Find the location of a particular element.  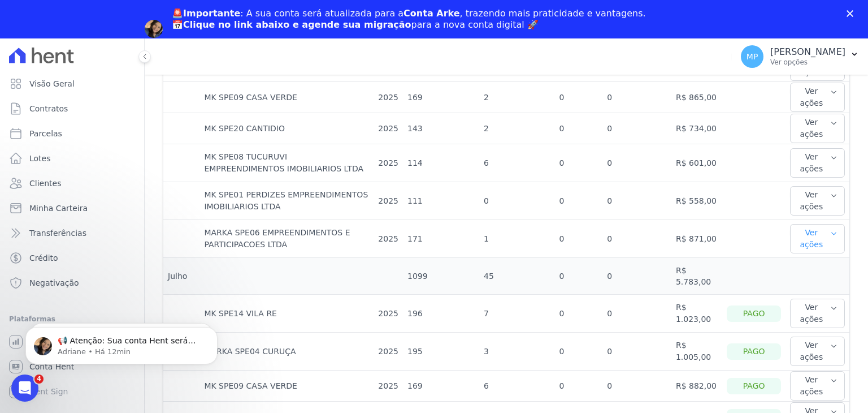

a: Negativação is located at coordinates (72, 283).